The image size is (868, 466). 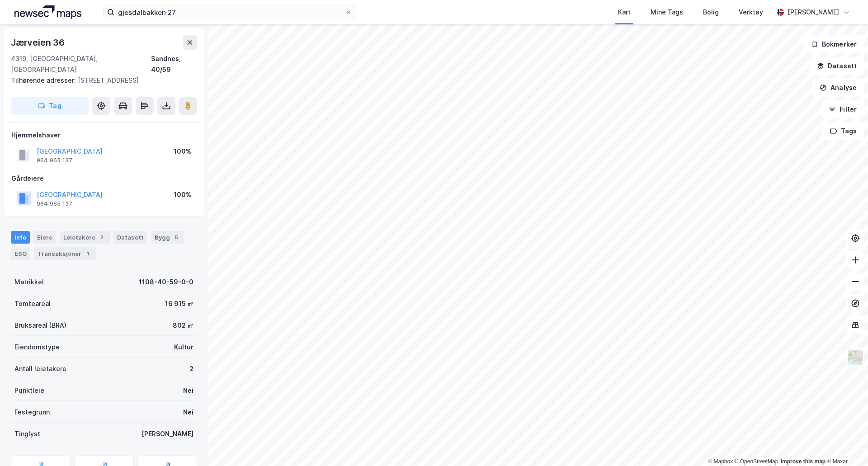 I want to click on button: Tags, so click(x=843, y=131).